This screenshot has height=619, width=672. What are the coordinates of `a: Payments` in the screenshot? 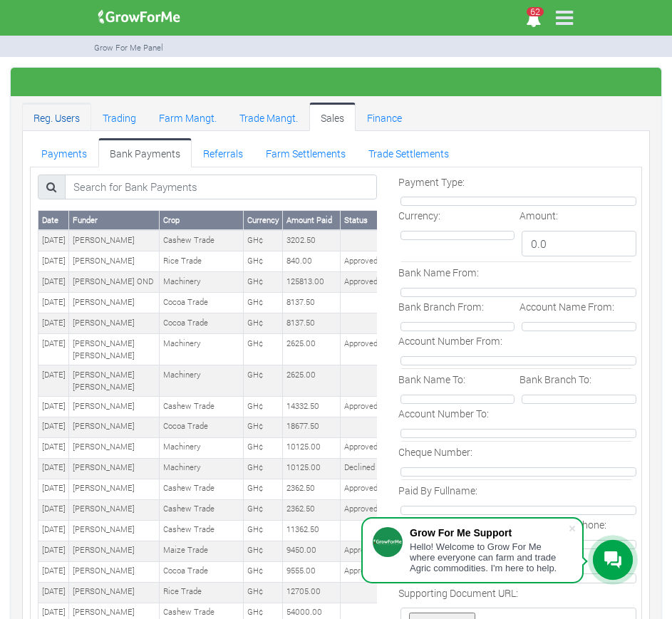 It's located at (64, 153).